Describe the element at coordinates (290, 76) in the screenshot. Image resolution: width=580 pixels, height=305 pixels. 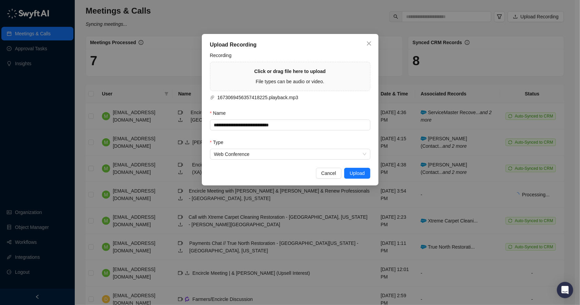
I see `span: Click or drag file here to uploadFile types can be audio or video.` at that location.